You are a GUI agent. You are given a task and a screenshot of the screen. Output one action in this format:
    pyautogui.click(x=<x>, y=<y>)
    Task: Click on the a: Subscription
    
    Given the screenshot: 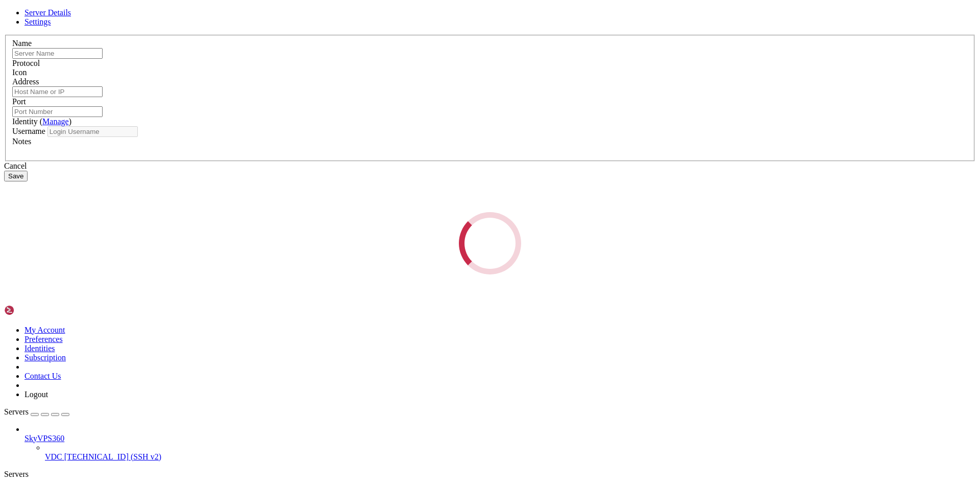 What is the action you would take?
    pyautogui.click(x=45, y=357)
    